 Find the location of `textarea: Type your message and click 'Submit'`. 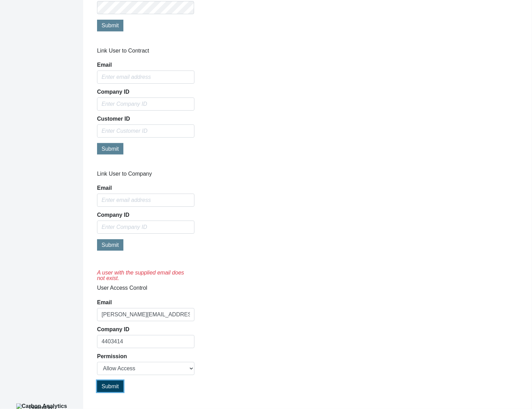

textarea: Type your message and click 'Submit' is located at coordinates (67, 156).